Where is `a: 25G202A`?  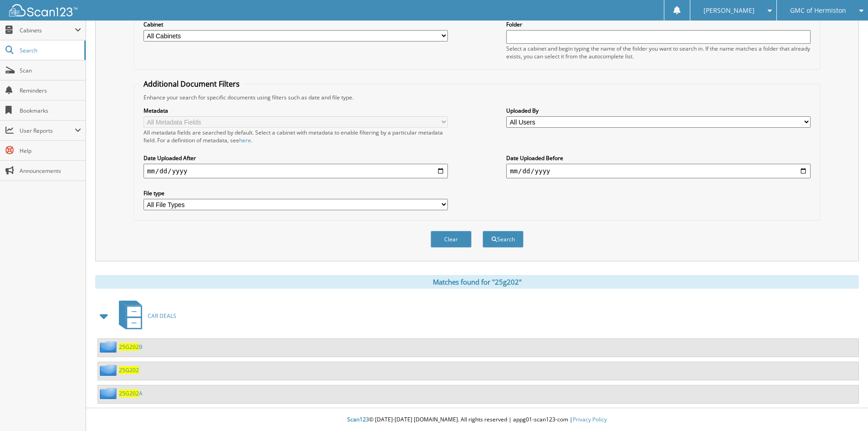
a: 25G202A is located at coordinates (131, 393).